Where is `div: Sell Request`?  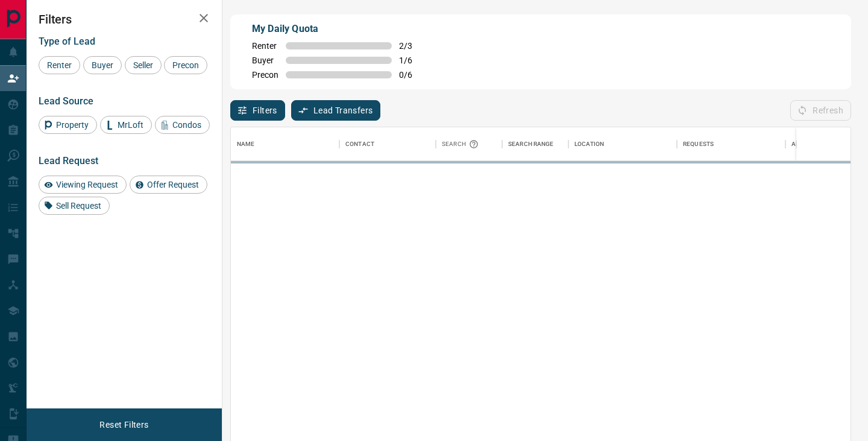
div: Sell Request is located at coordinates (74, 206).